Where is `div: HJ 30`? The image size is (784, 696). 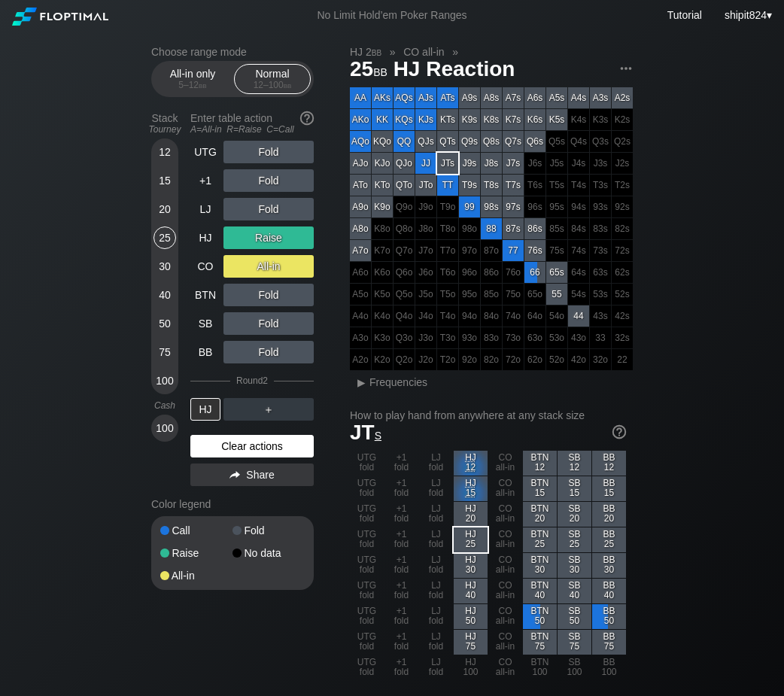 div: HJ 30 is located at coordinates (470, 565).